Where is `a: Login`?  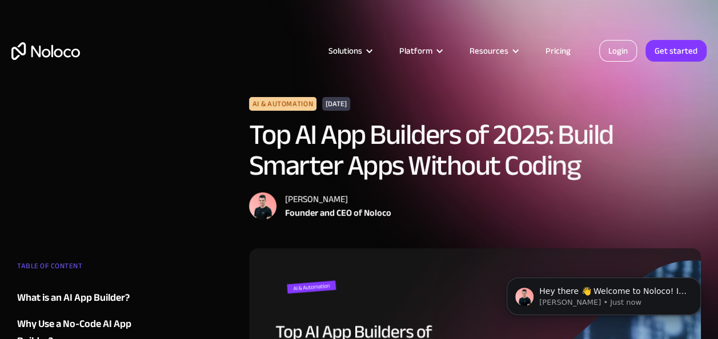 a: Login is located at coordinates (618, 51).